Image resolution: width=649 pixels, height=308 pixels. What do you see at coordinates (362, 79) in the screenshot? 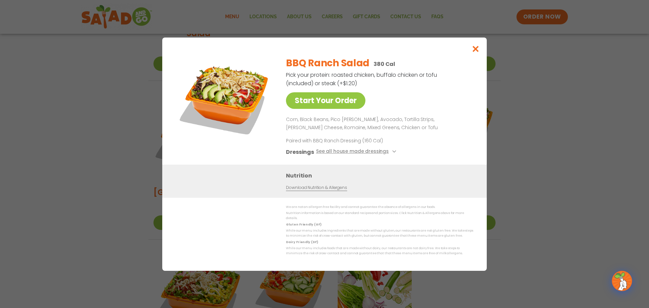
I see `p: Pick your protein: roasted chicken, buffalo chicken or tofu (included) or steak (+$1.20)` at bounding box center [362, 79].